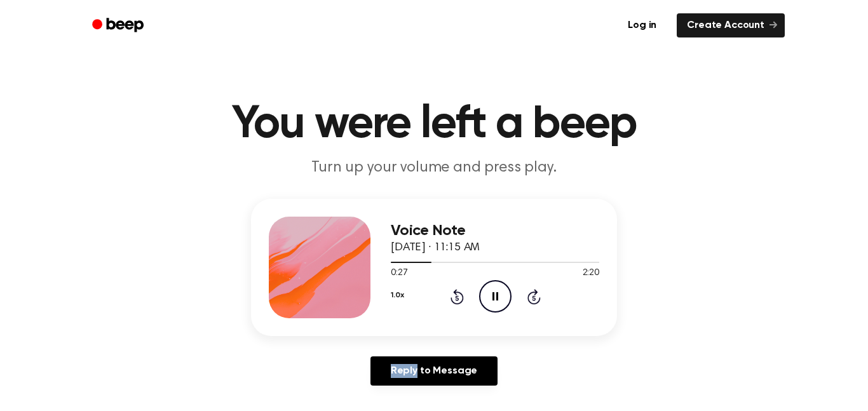 Image resolution: width=868 pixels, height=411 pixels. What do you see at coordinates (434, 371) in the screenshot?
I see `a: Reply to Message` at bounding box center [434, 371].